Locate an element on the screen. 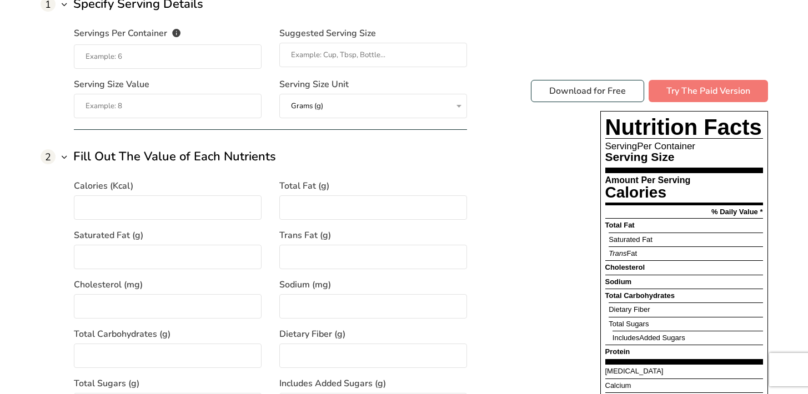 Image resolution: width=808 pixels, height=394 pixels. span: Servings Per Container is located at coordinates (121, 34).